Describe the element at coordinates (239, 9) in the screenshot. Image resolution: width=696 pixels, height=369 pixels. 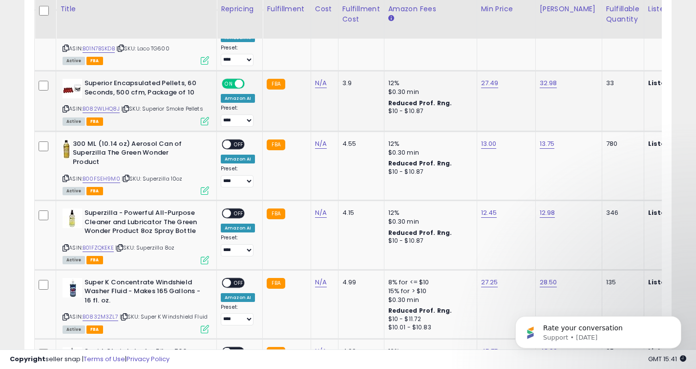
I see `div: Repricing` at that location.